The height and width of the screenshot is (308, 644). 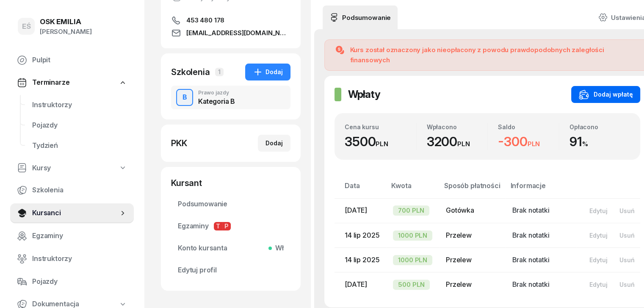 I want to click on div: 700 PLN, so click(x=411, y=210).